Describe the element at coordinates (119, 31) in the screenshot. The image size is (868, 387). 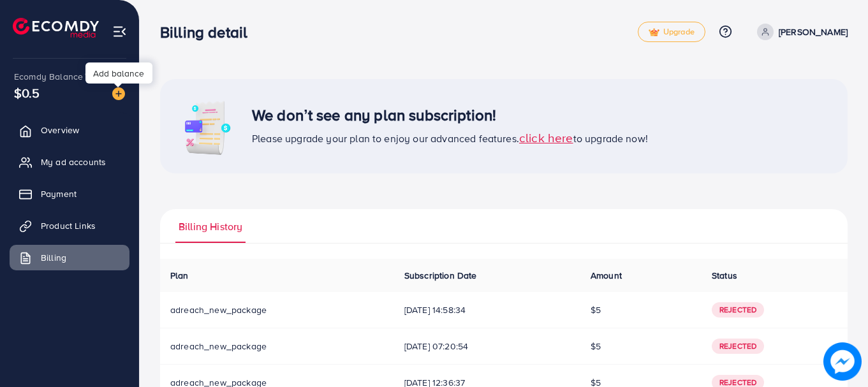
I see `img: menu` at that location.